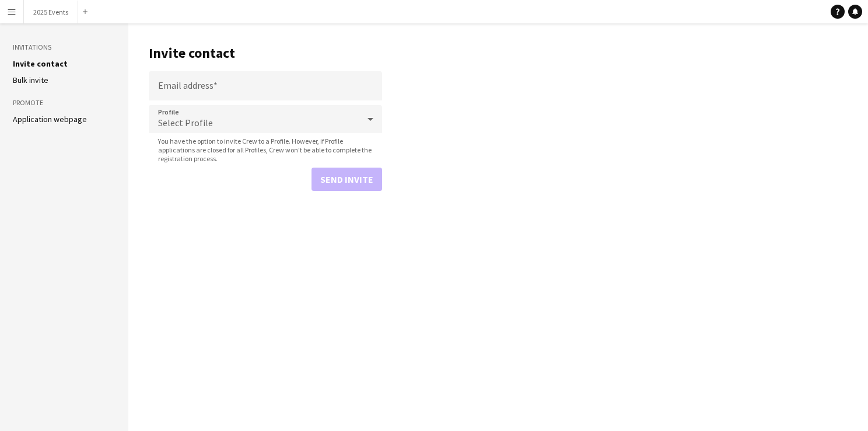 The height and width of the screenshot is (431, 868). I want to click on h1: Invite contact, so click(266, 53).